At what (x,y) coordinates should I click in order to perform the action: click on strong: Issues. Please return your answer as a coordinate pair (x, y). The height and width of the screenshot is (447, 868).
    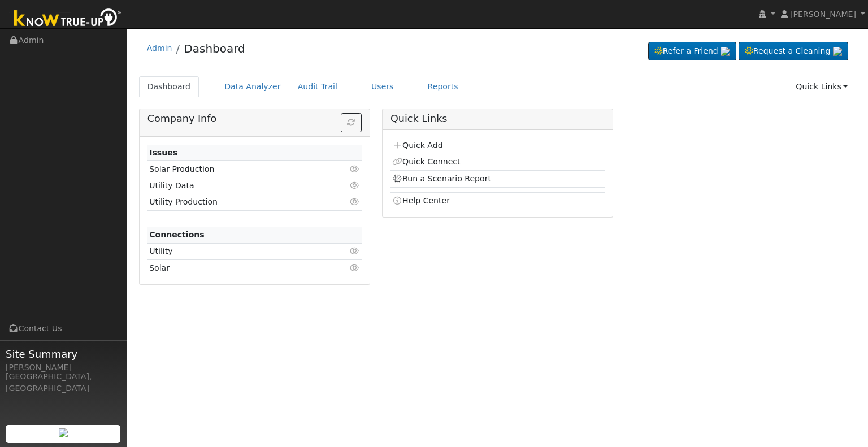
    Looking at the image, I should click on (163, 152).